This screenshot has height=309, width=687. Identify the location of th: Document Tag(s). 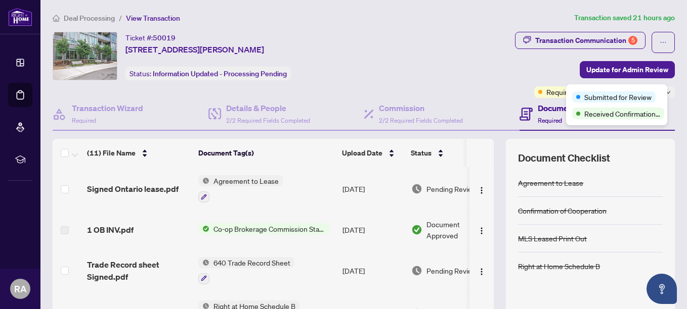
(266, 153).